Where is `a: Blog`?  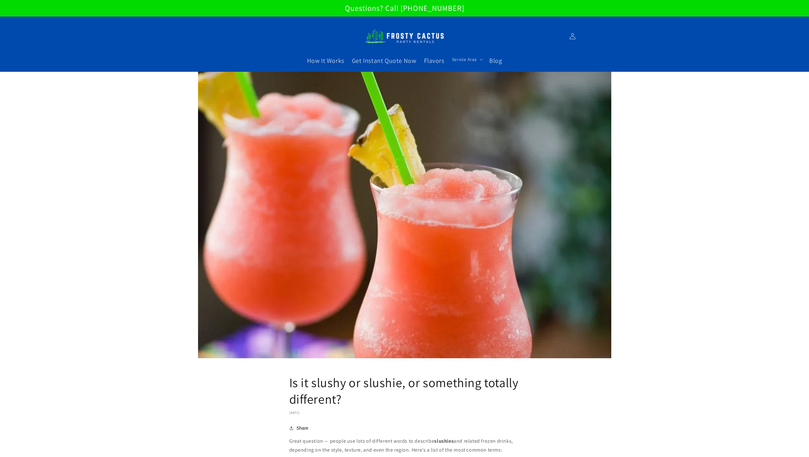 a: Blog is located at coordinates (495, 61).